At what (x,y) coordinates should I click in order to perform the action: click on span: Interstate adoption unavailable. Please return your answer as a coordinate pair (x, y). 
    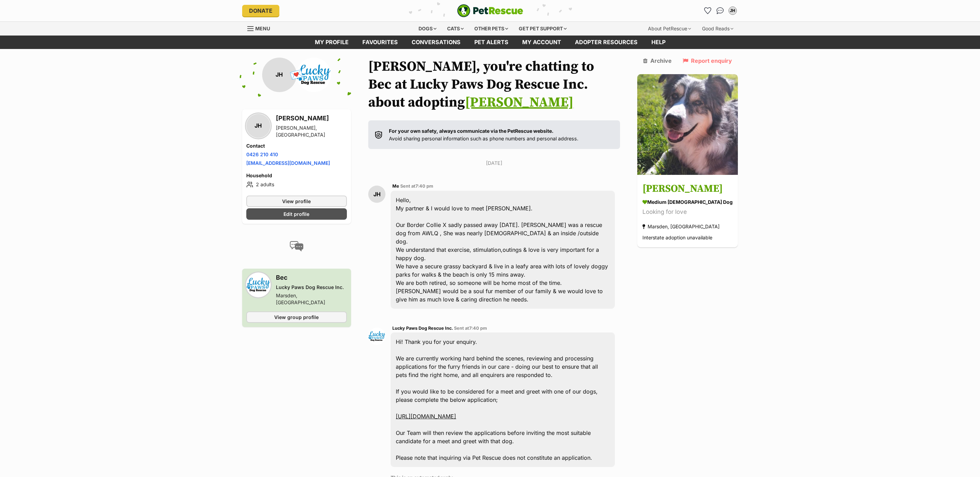
    Looking at the image, I should click on (677, 237).